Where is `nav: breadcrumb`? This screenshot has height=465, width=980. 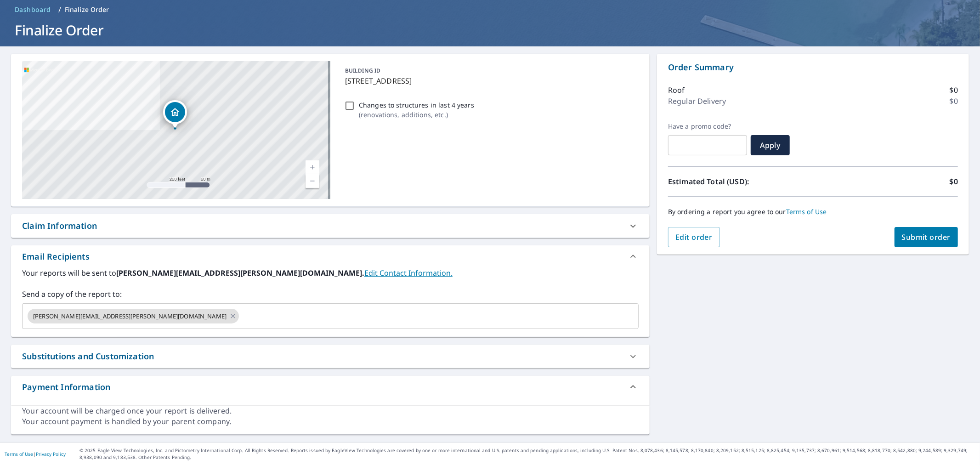
nav: breadcrumb is located at coordinates (490, 10).